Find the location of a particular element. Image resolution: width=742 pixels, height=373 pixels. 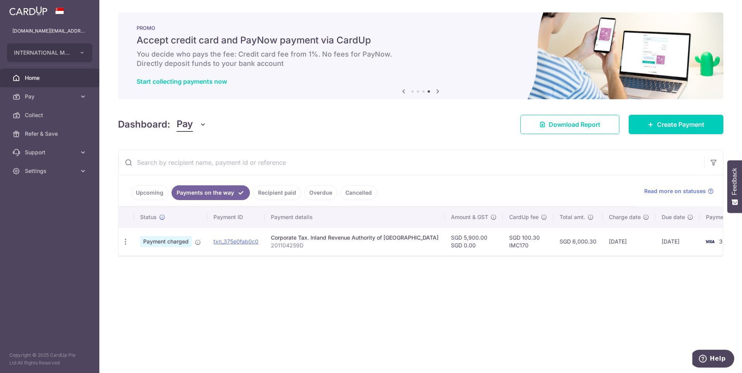

button: Feedback - Show survey is located at coordinates (734, 187).